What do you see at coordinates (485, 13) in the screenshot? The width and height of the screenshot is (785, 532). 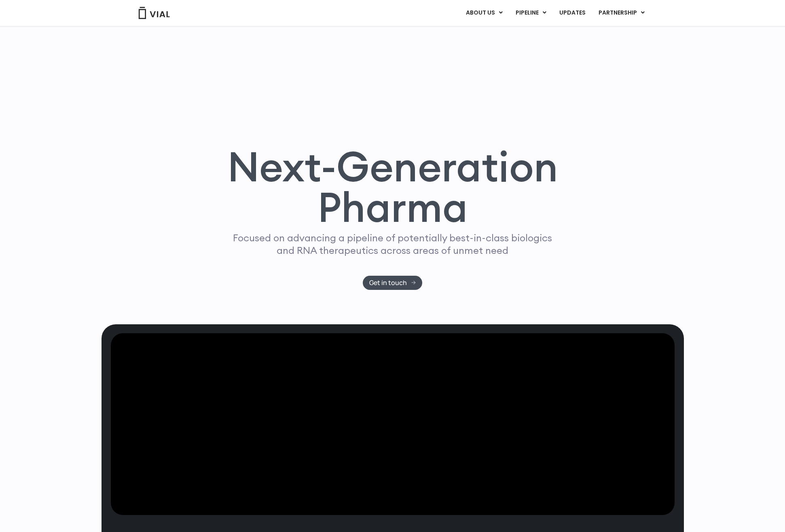 I see `a: ABOUT USMenu Toggle` at bounding box center [485, 13].